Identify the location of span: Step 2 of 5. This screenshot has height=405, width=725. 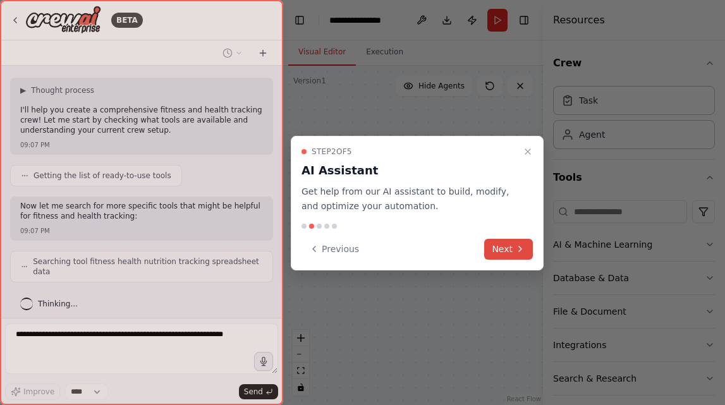
(332, 152).